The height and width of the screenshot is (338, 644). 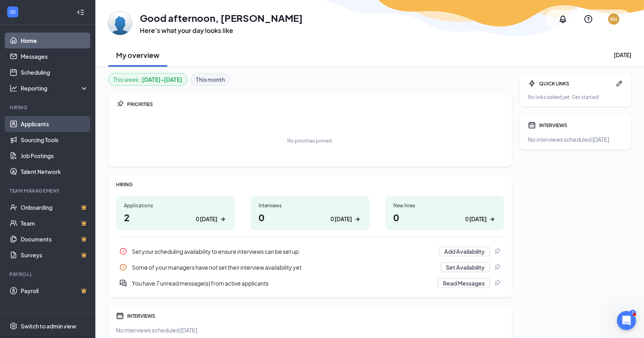 I want to click on div: Interviews, so click(x=310, y=205).